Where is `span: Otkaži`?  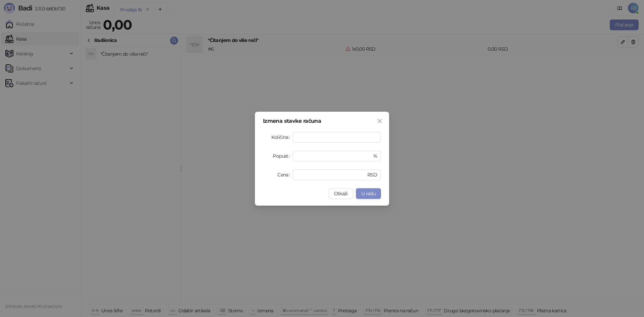 span: Otkaži is located at coordinates (341, 194).